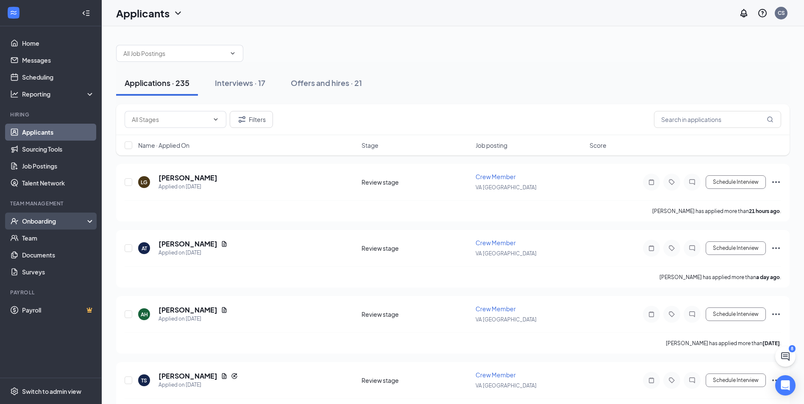  What do you see at coordinates (762, 13) in the screenshot?
I see `svg: QuestionInfo` at bounding box center [762, 13].